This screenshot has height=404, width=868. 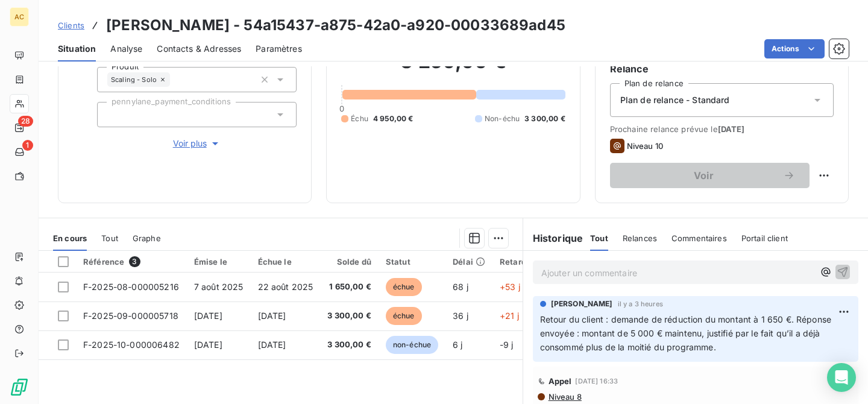 I want to click on div: Émise le, so click(x=219, y=262).